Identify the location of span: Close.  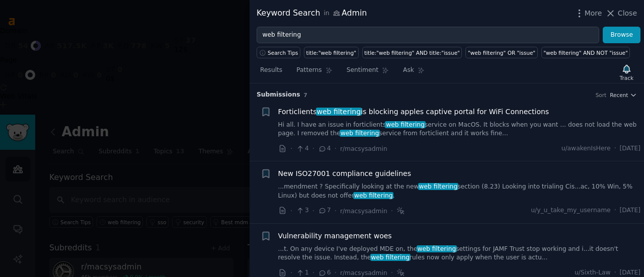
(628, 13).